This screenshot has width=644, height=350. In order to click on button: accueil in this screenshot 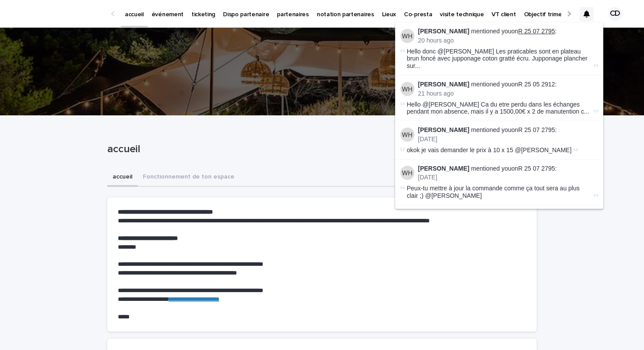, I will do `click(122, 178)`.